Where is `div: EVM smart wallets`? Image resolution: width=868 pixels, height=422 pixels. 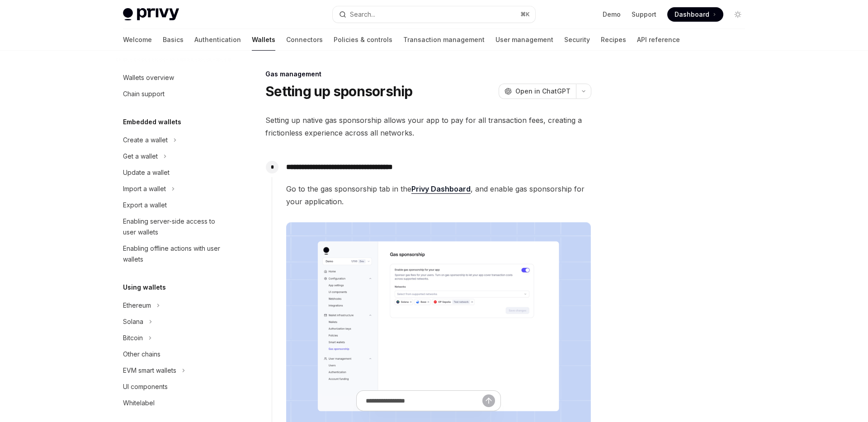 div: EVM smart wallets is located at coordinates (150, 371).